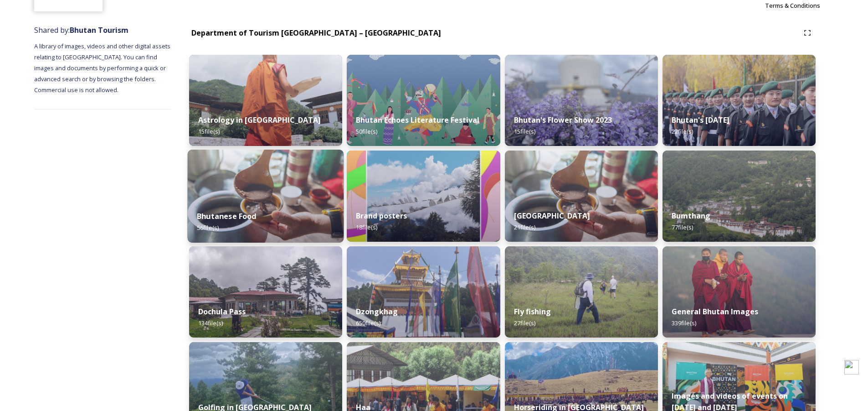 Image resolution: width=868 pixels, height=411 pixels. Describe the element at coordinates (266, 292) in the screenshot. I see `img: 2022-10-01%252011.41.43.jpg` at that location.